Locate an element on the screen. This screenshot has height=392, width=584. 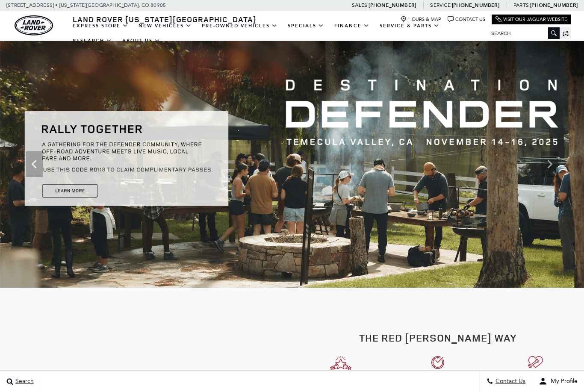
button: user-profile-menu is located at coordinates (558, 381).